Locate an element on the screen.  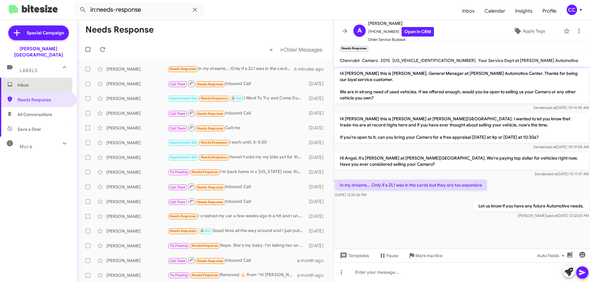
button: CC is located at coordinates (572, 10).